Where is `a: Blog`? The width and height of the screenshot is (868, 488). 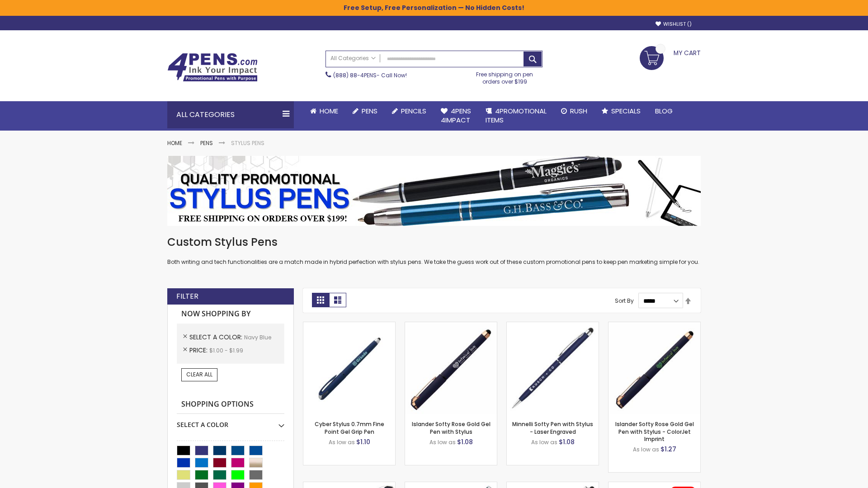
a: Blog is located at coordinates (663, 111).